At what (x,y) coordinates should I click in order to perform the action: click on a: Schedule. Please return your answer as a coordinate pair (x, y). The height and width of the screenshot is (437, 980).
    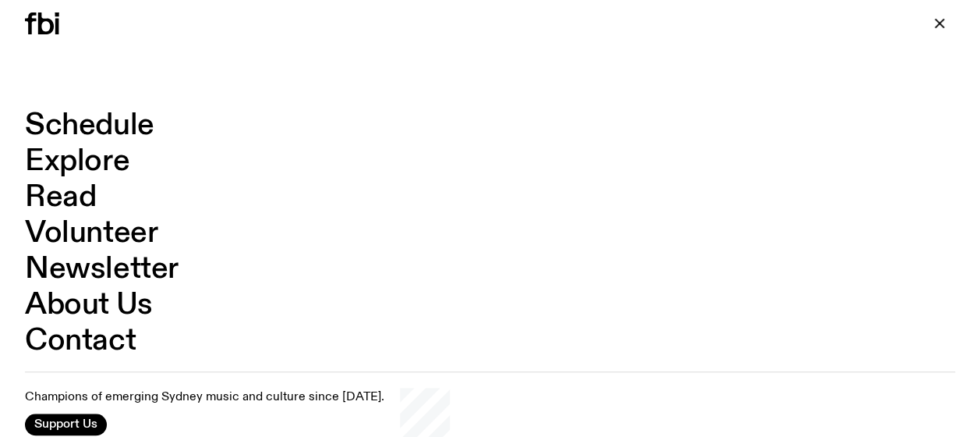
    Looking at the image, I should click on (90, 126).